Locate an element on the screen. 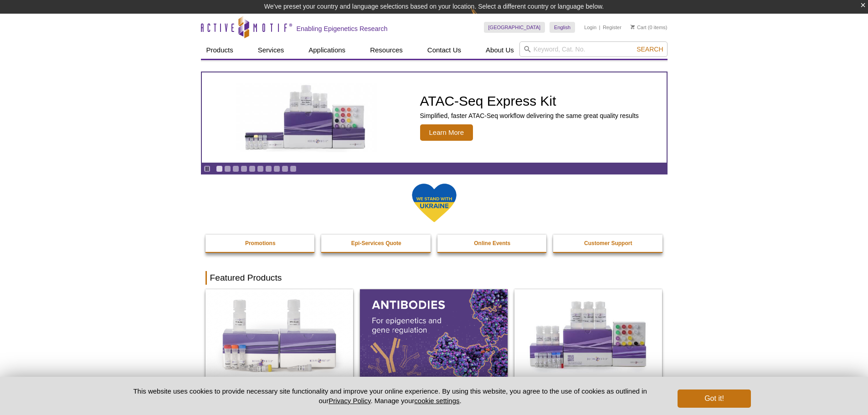  a: Promotions is located at coordinates (260, 243).